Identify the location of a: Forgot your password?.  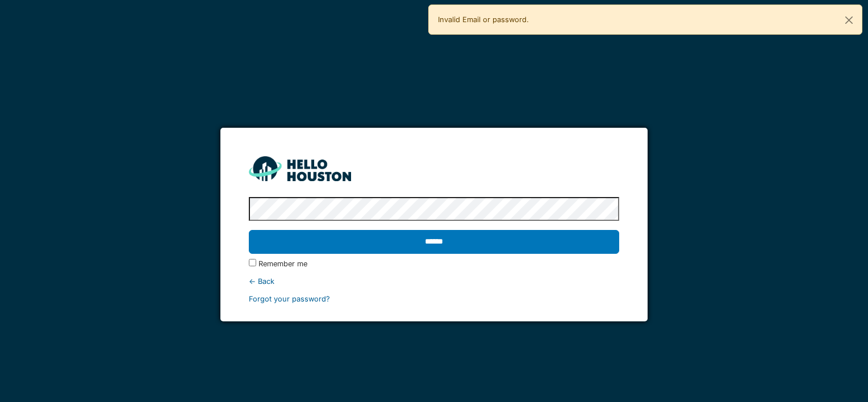
(289, 299).